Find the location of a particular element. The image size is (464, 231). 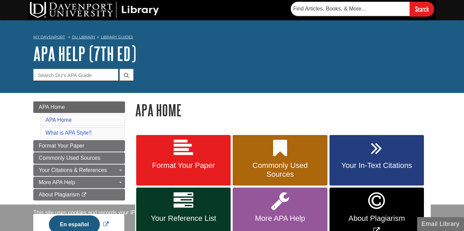

a: Your Citations & References is located at coordinates (79, 170).